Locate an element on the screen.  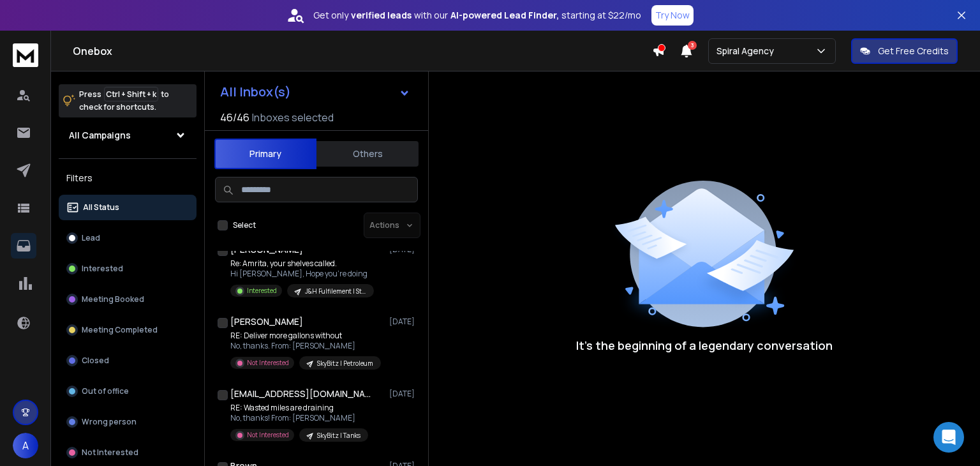
img: logo is located at coordinates (26, 55).